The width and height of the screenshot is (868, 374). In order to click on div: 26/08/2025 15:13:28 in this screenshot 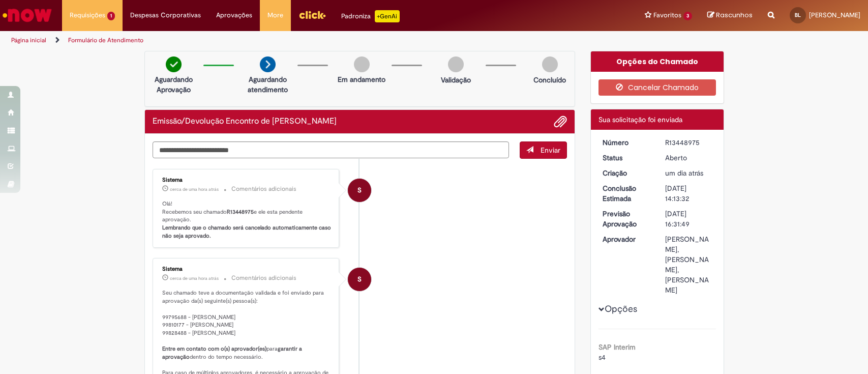, I will do `click(689, 173)`.